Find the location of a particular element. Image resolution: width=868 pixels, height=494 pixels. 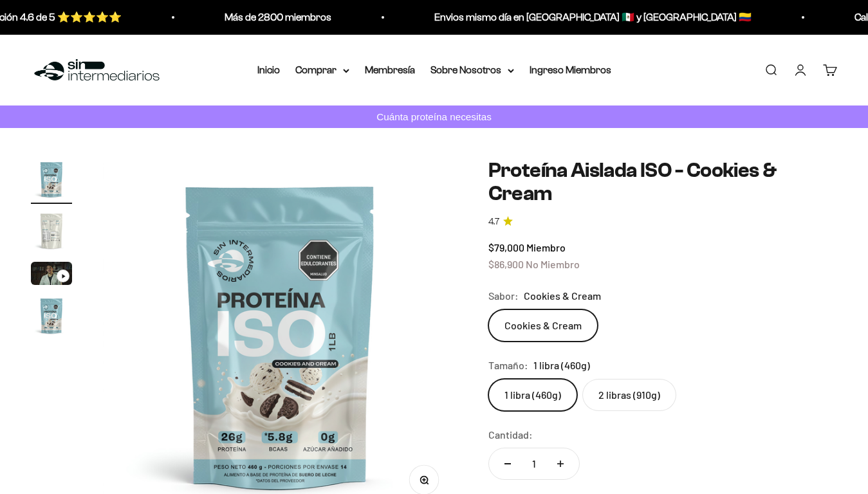

p: Más de 2800 miembros is located at coordinates (273, 17).